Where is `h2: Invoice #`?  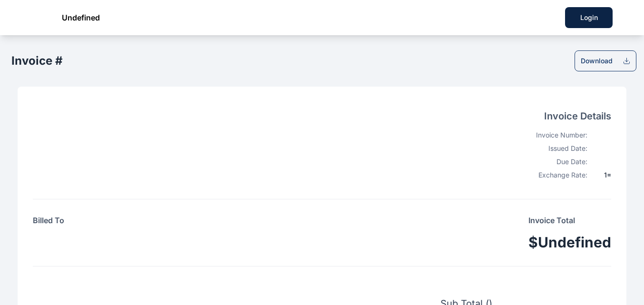
h2: Invoice # is located at coordinates (37, 61).